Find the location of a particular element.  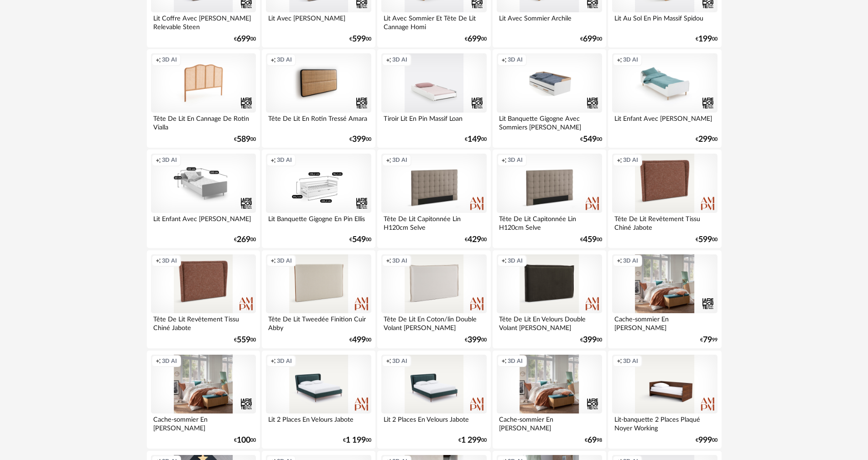

span: 79 is located at coordinates (707, 340).